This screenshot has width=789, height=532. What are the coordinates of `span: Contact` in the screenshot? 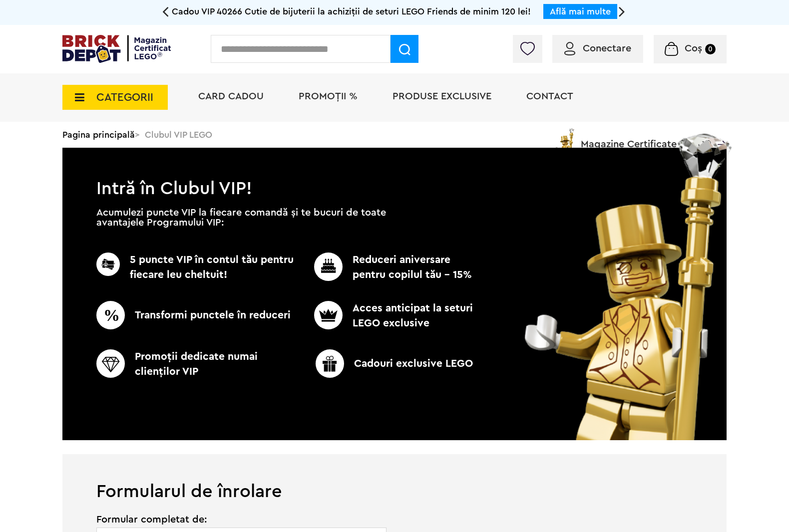 It's located at (550, 96).